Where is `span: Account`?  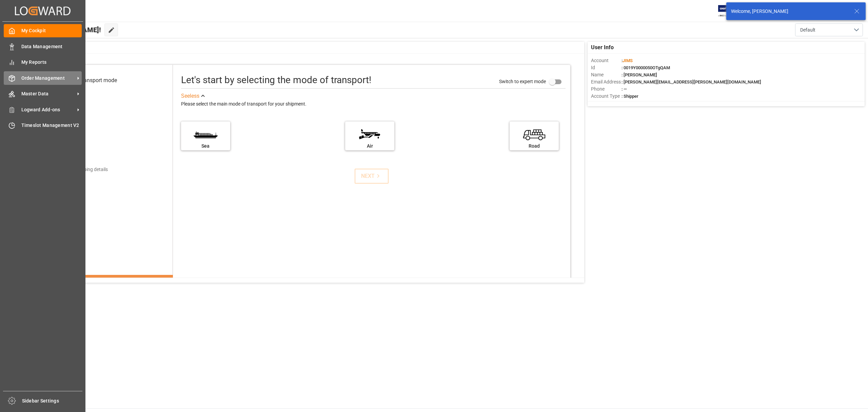 span: Account is located at coordinates (606, 61).